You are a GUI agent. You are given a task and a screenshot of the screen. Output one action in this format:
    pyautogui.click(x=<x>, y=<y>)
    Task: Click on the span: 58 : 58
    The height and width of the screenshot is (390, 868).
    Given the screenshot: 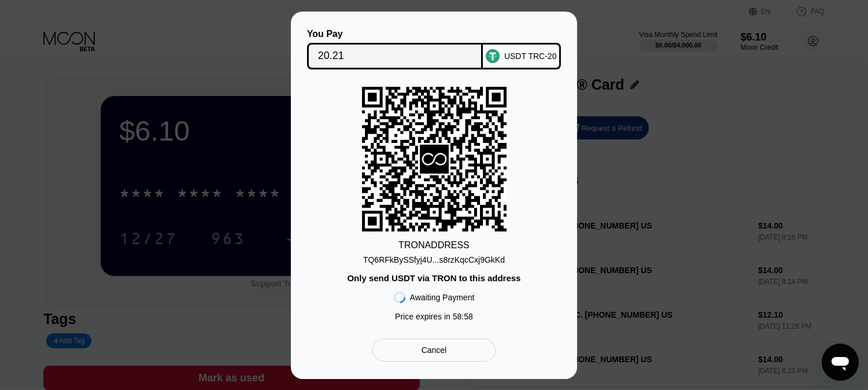 What is the action you would take?
    pyautogui.click(x=463, y=317)
    